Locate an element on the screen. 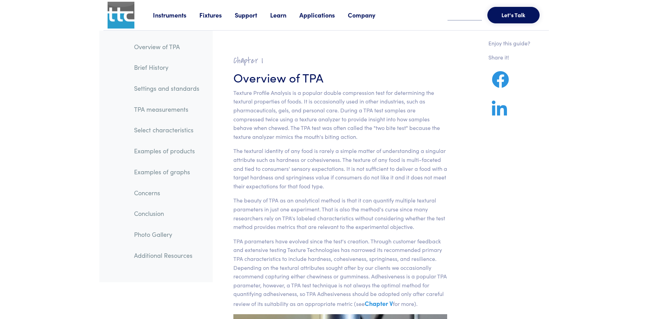 Image resolution: width=652 pixels, height=319 pixels. a: Settings and standards is located at coordinates (167, 88).